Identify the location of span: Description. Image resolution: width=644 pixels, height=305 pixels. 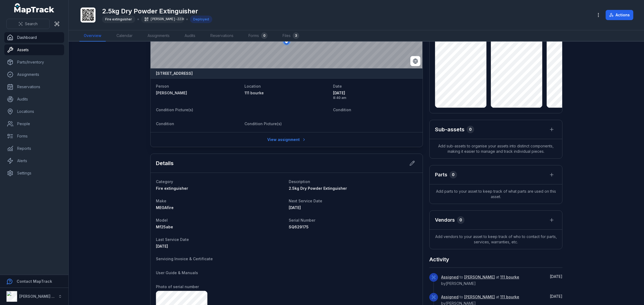
(299, 181).